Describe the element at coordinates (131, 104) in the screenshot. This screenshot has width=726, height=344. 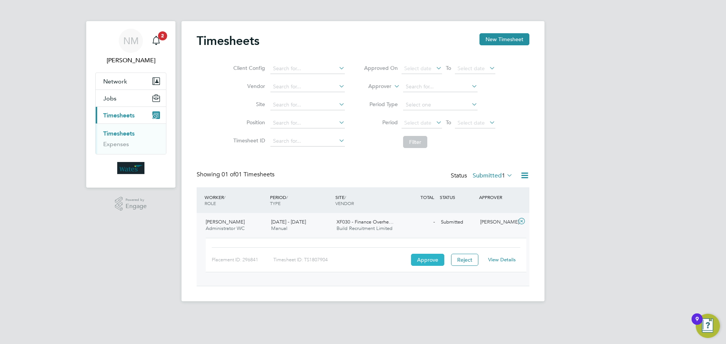
I see `nav: Main navigation` at that location.